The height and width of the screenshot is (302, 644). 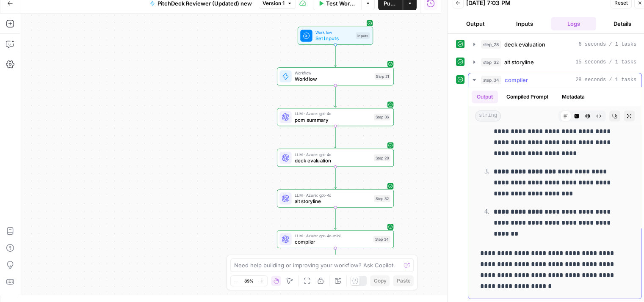 I want to click on span: Set Inputs, so click(x=335, y=38).